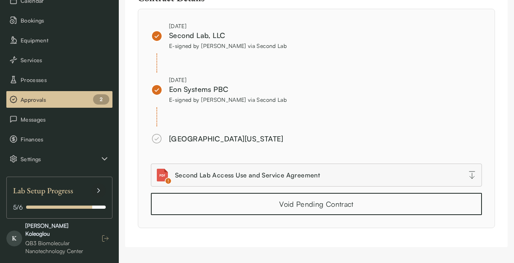 The height and width of the screenshot is (263, 514). I want to click on span: Finances, so click(65, 139).